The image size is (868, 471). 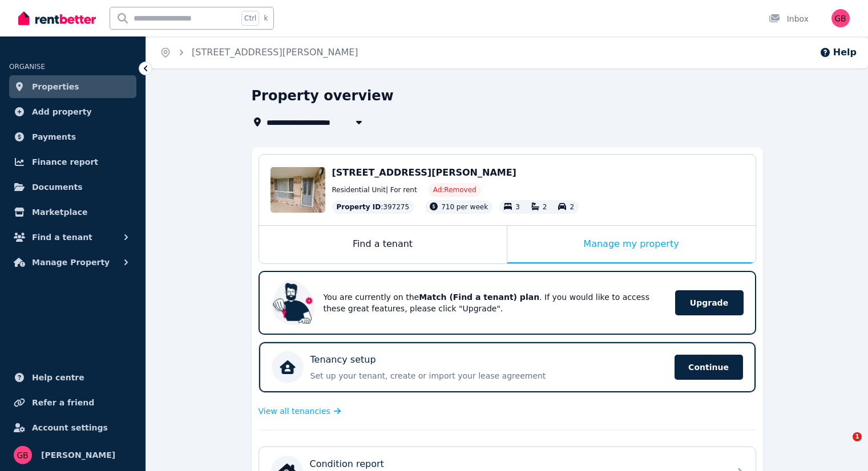 I want to click on p: Tenancy setup, so click(x=343, y=360).